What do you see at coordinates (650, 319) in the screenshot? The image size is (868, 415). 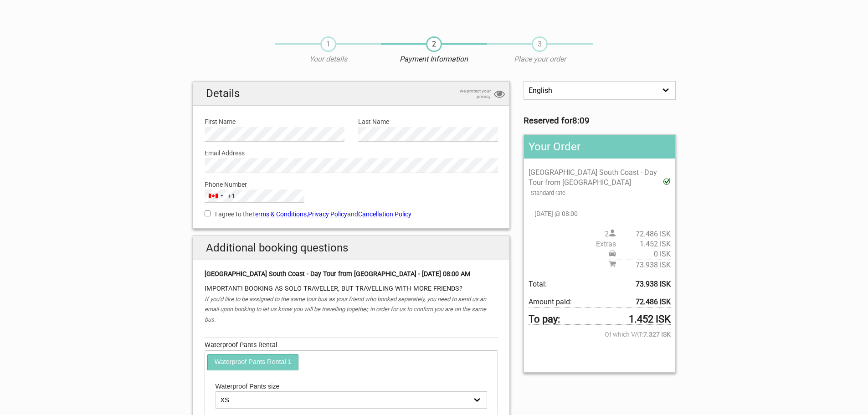 I see `strong: 1.452 ISK` at bounding box center [650, 319].